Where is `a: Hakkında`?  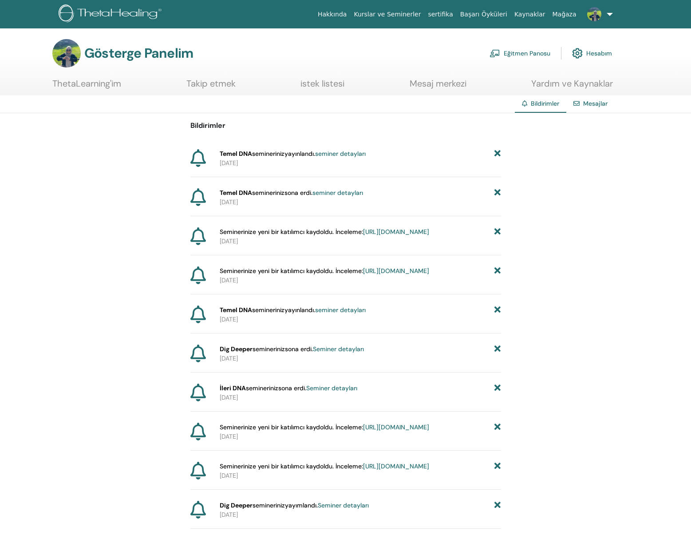
a: Hakkında is located at coordinates (332, 14).